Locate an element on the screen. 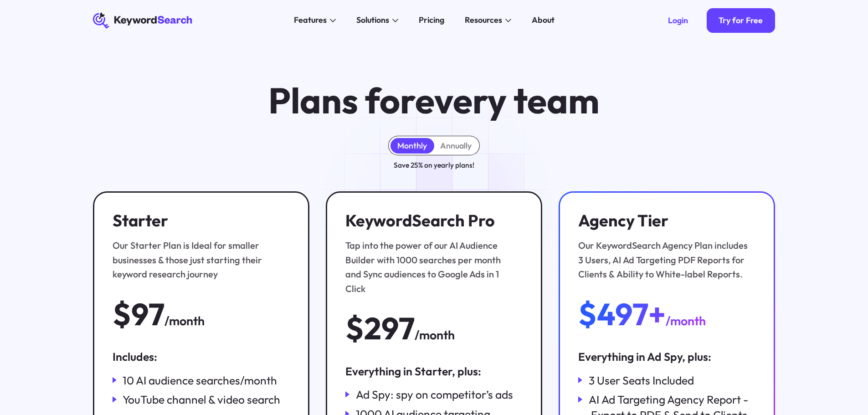  div: Annually is located at coordinates (455, 146).